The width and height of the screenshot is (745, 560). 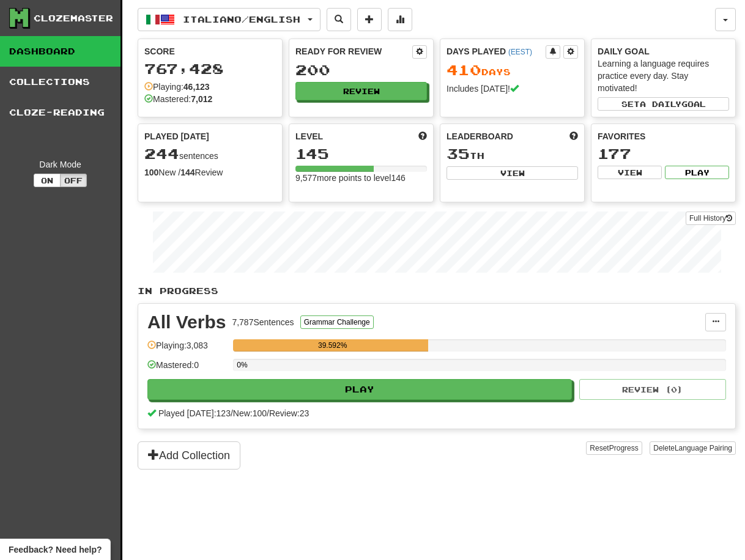 What do you see at coordinates (652, 389) in the screenshot?
I see `button: Review (0)` at bounding box center [652, 389].